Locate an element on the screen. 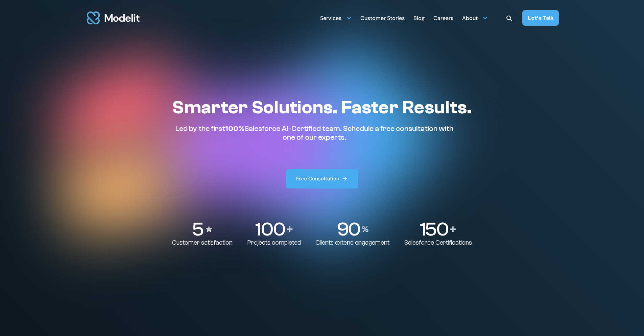 This screenshot has height=336, width=644. p: Customer satisfaction is located at coordinates (202, 243).